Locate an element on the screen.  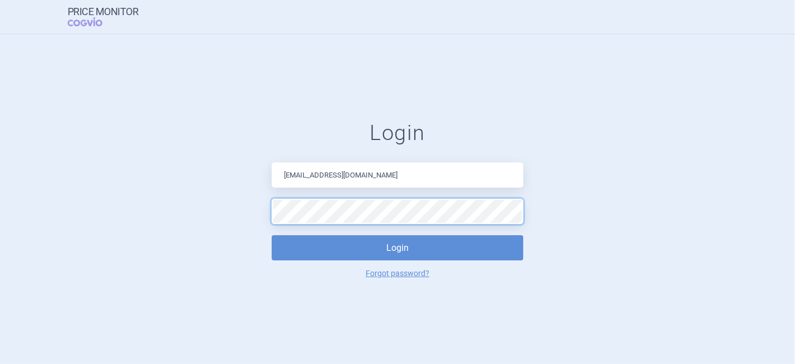
a: Price MonitorCOGVIO is located at coordinates (103, 17).